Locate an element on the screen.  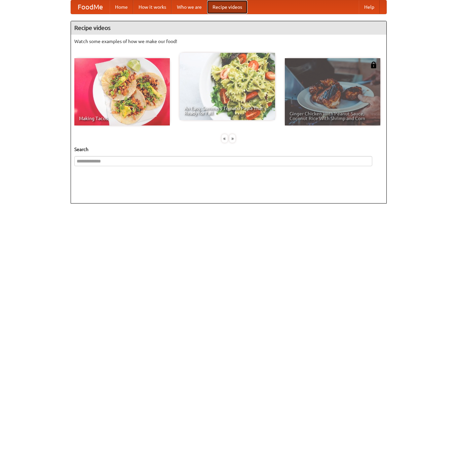
a: Making Tacos is located at coordinates (122, 92).